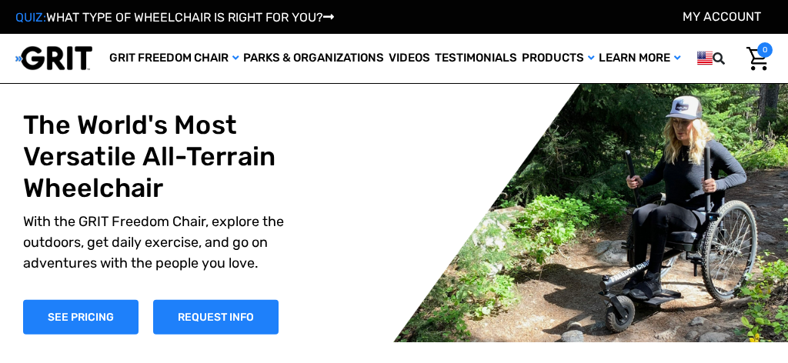 This screenshot has width=788, height=363. Describe the element at coordinates (476, 58) in the screenshot. I see `a: Testimonials` at that location.